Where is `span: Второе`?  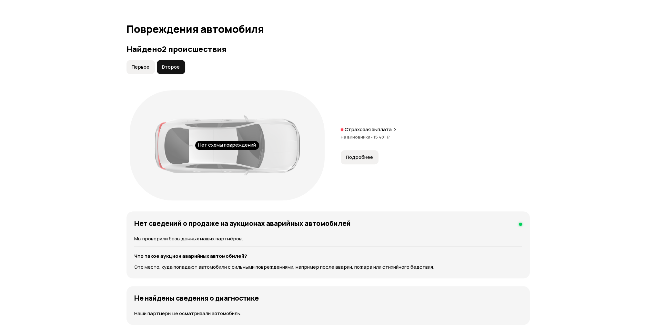
span: Второе is located at coordinates (171, 67).